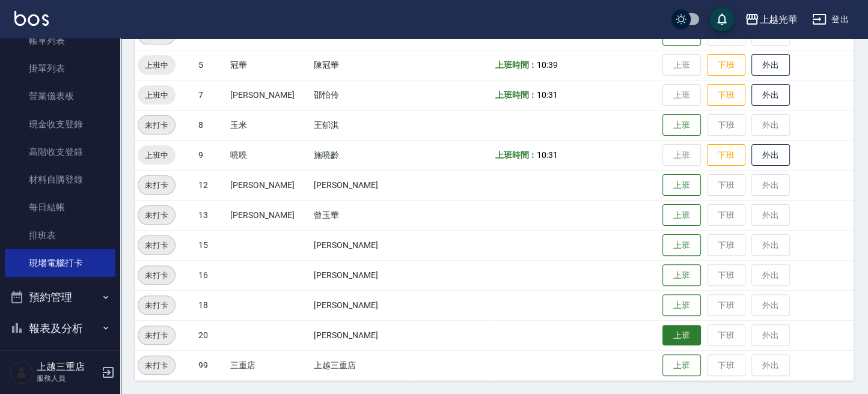  What do you see at coordinates (268, 155) in the screenshot?
I see `td: 喨喨` at bounding box center [268, 155].